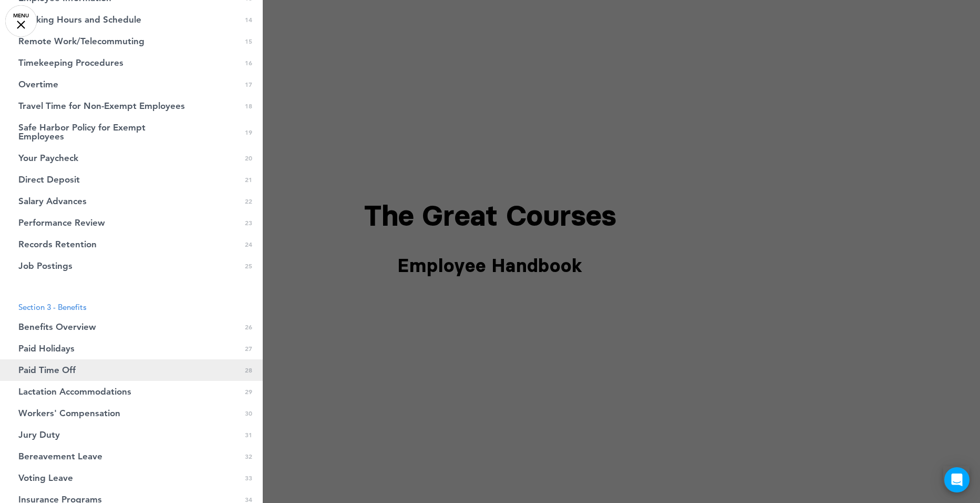  I want to click on span: Records Retention, so click(57, 244).